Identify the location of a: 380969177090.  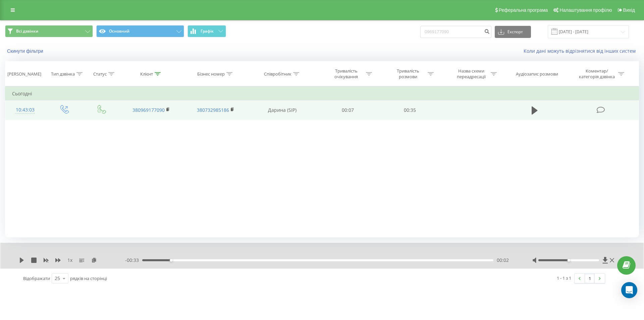
(149, 110).